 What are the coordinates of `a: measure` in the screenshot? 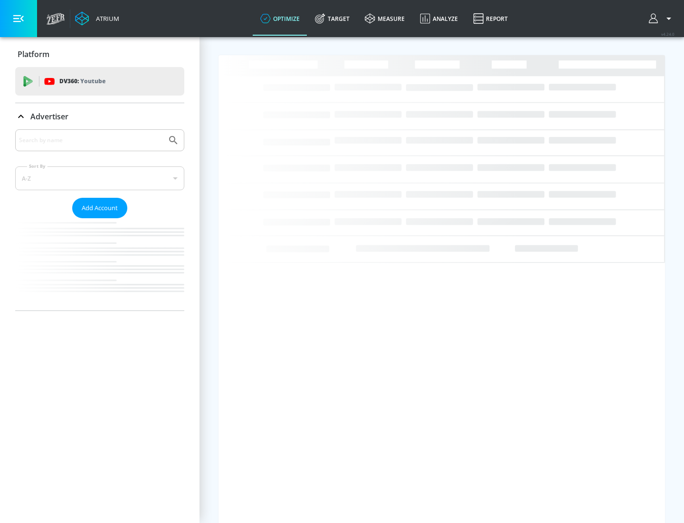 It's located at (385, 19).